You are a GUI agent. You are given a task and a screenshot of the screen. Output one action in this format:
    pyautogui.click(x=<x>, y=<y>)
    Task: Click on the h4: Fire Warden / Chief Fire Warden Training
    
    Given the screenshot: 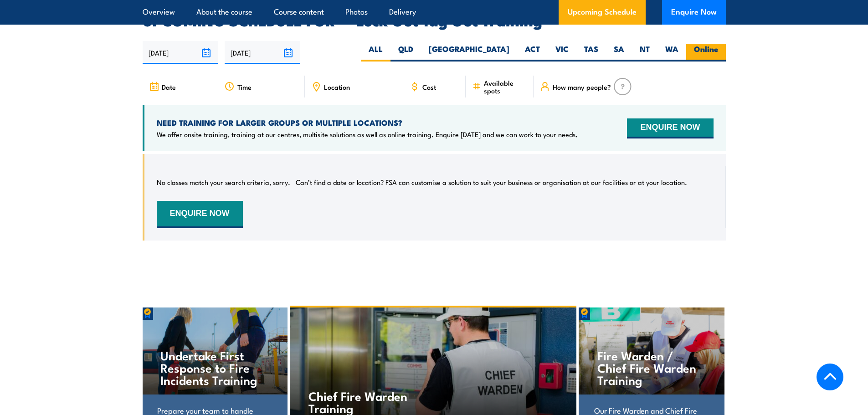 What is the action you would take?
    pyautogui.click(x=652, y=367)
    